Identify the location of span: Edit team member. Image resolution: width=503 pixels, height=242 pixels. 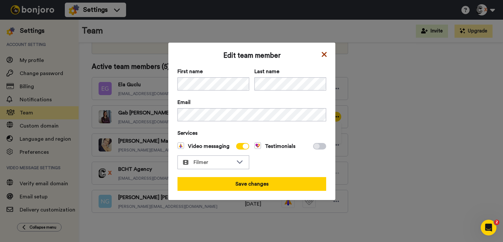
(252, 56).